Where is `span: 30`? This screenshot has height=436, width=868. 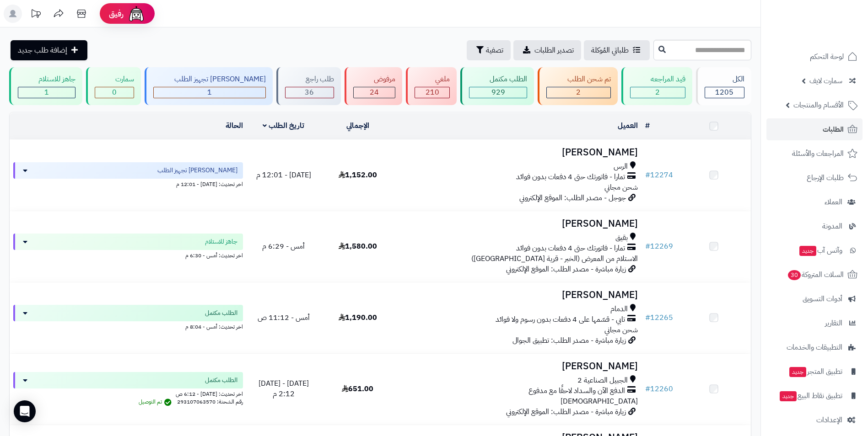
span: 30 is located at coordinates (794, 275).